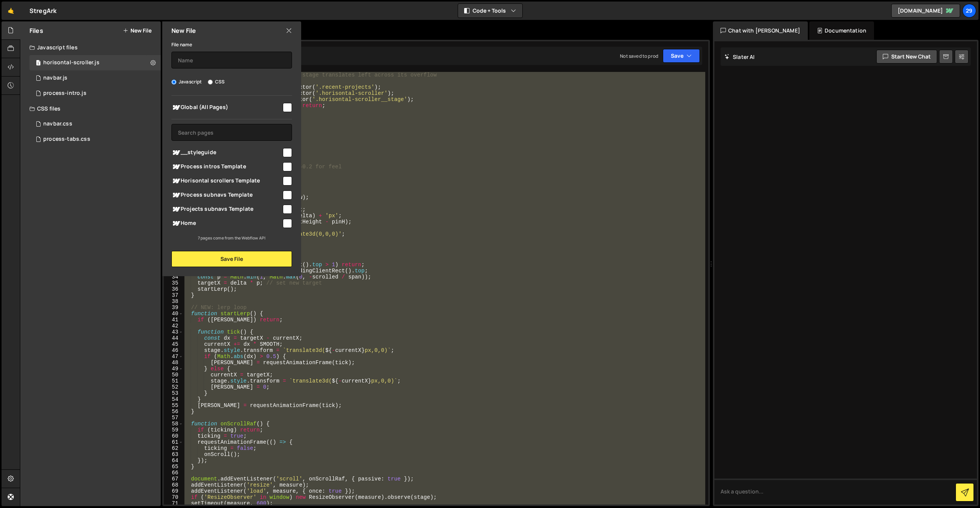 This screenshot has width=980, height=508. Describe the element at coordinates (227, 167) in the screenshot. I see `span: Process intros Template` at that location.